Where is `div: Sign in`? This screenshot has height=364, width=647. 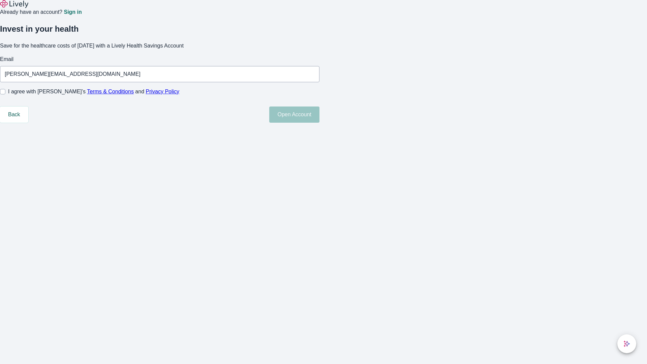 div: Sign in is located at coordinates (72, 12).